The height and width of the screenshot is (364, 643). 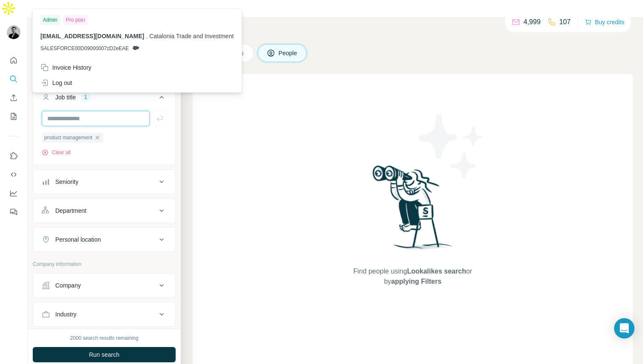 I want to click on button: Use Surfe API, so click(x=14, y=174).